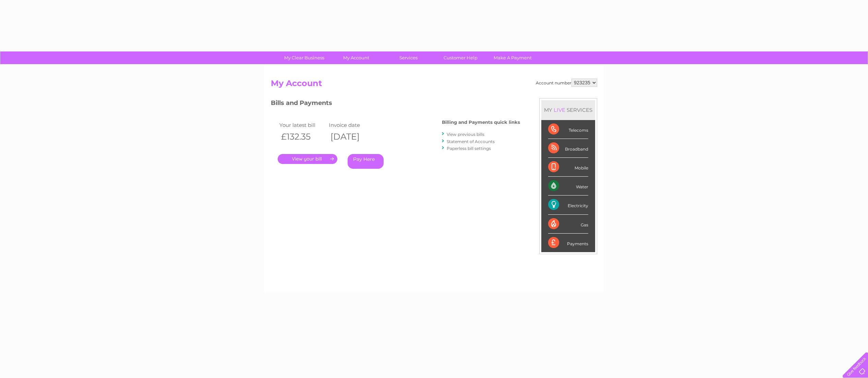  I want to click on a: My Clear Business, so click(304, 58).